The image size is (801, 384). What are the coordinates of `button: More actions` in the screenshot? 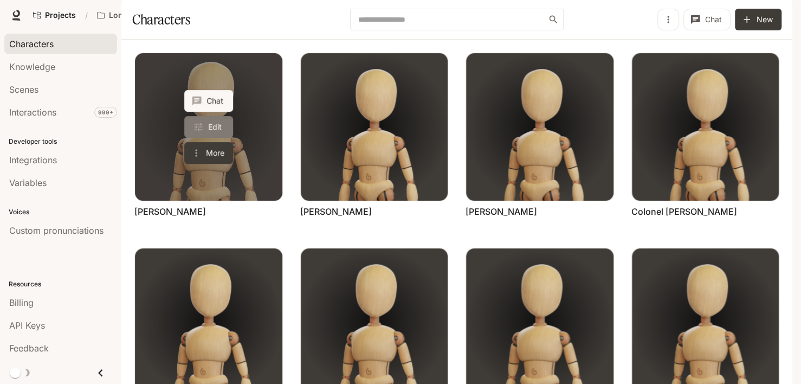 It's located at (209, 153).